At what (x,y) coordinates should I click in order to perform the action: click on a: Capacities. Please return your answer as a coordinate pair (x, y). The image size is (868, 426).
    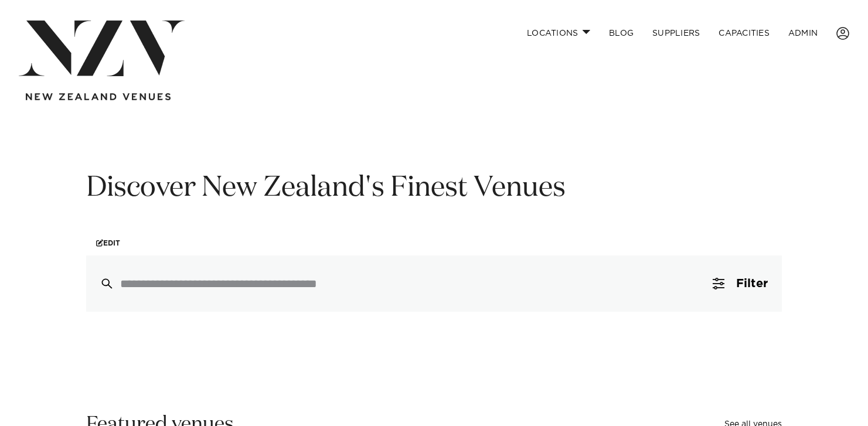
    Looking at the image, I should click on (744, 33).